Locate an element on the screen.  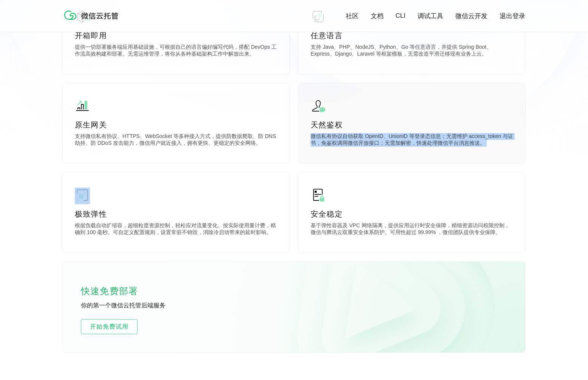
p: 提供一切部署服务端应用基础设施，可根据自己的语言偏好编写代码，搭配 DevOps 工作流高效构建和部署。无需运维管理，将你从各种基础架构工作中解放出来。 is located at coordinates (176, 51).